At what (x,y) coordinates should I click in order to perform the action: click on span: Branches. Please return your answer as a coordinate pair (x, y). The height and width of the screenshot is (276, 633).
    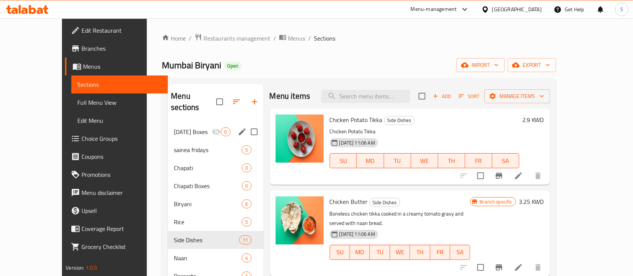
    Looking at the image, I should click on (122, 48).